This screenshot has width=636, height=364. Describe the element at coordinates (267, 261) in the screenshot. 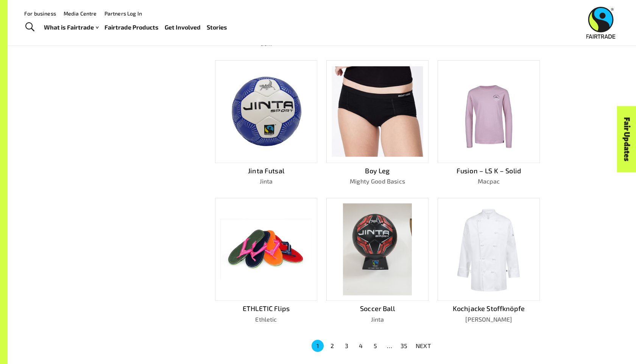

I see `a: ETHLETIC FlipsEthletic` at that location.